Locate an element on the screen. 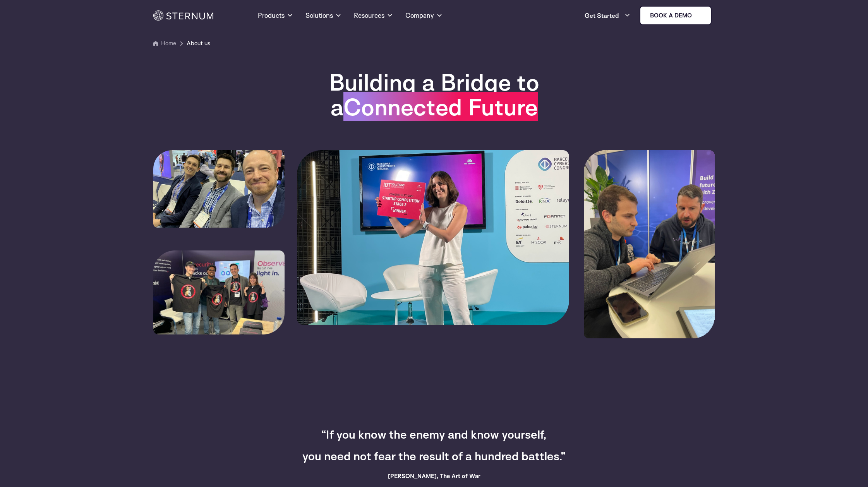 Image resolution: width=868 pixels, height=487 pixels. a: Home is located at coordinates (168, 43).